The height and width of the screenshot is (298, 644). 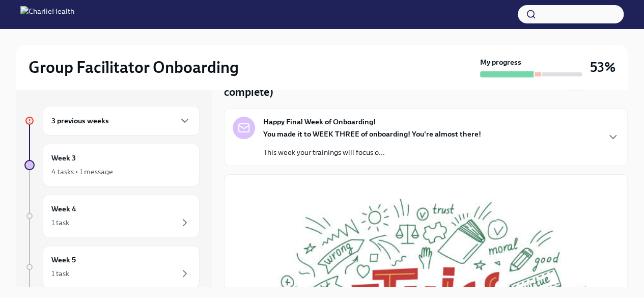 What do you see at coordinates (121, 121) in the screenshot?
I see `div: 3 previous weeks` at bounding box center [121, 121].